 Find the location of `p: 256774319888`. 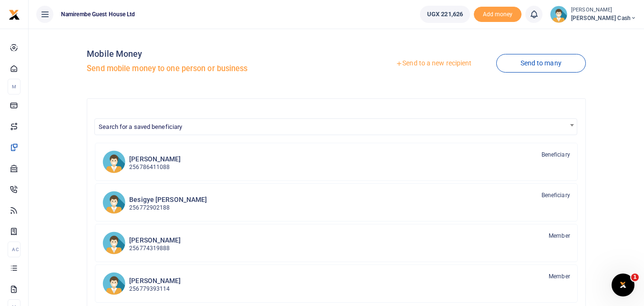

p: 256774319888 is located at coordinates (155, 248).